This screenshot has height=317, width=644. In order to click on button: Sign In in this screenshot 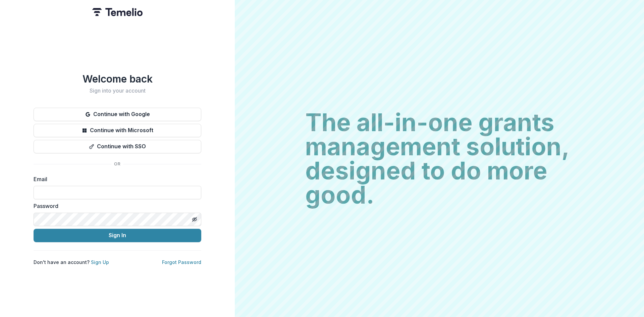, I will do `click(117, 235)`.